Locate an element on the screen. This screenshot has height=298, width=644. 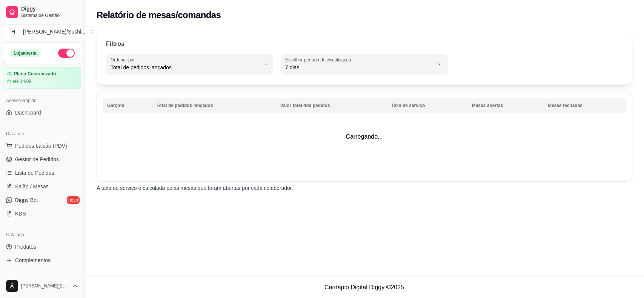
span: Total de pedidos lançados is located at coordinates (185, 68).